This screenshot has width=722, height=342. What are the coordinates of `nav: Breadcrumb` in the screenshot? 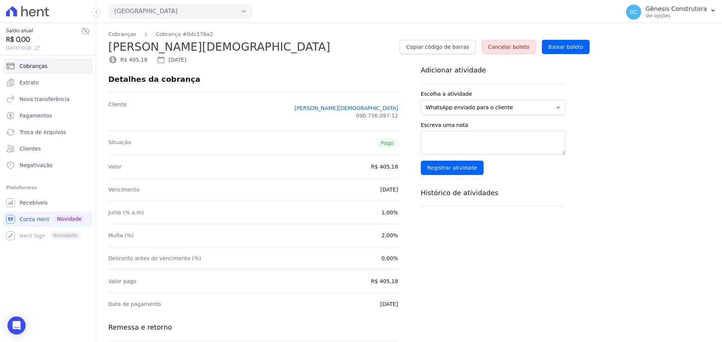 It's located at (409, 34).